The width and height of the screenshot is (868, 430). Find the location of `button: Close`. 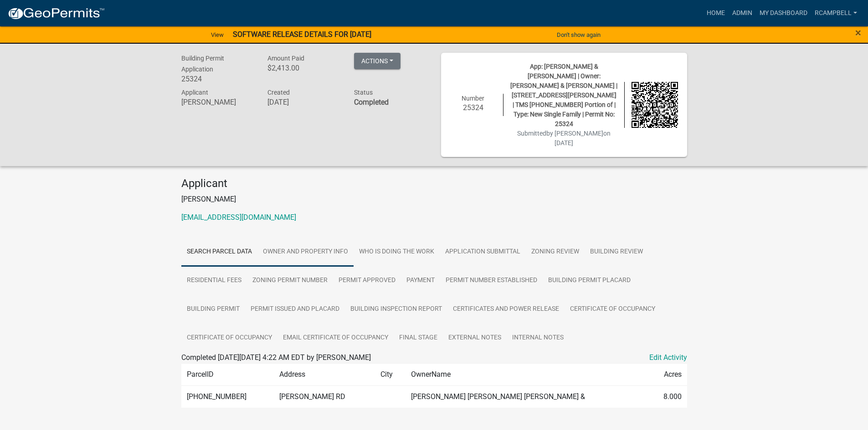

button: Close is located at coordinates (858, 32).